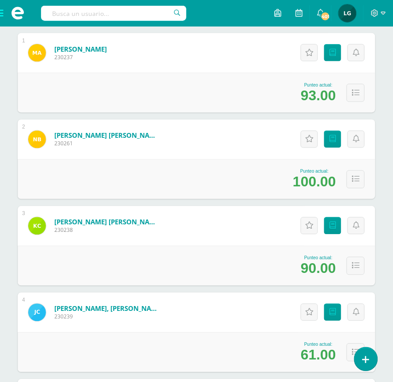 The width and height of the screenshot is (393, 382). What do you see at coordinates (319, 355) in the screenshot?
I see `div: 61.00` at bounding box center [319, 355].